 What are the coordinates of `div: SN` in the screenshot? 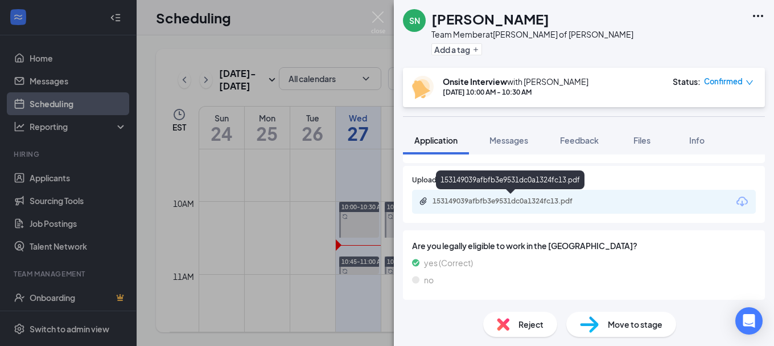 It's located at (415, 20).